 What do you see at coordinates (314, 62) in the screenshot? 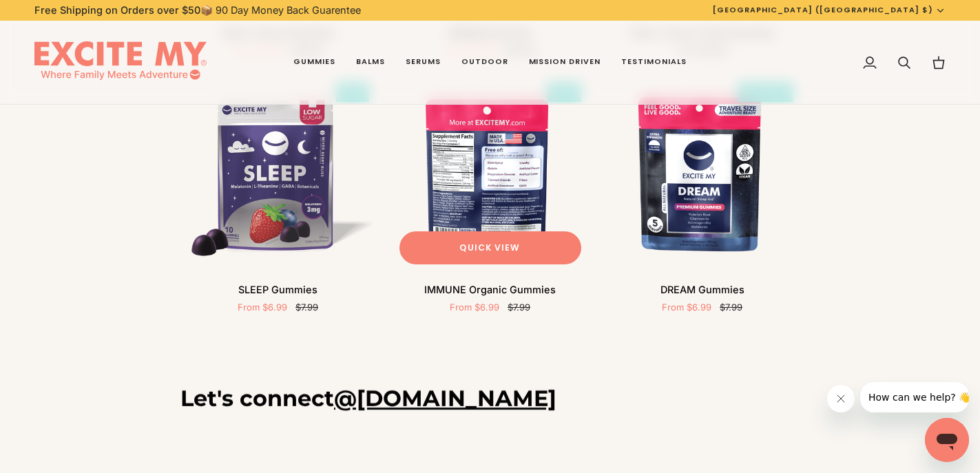
I see `span: Gummies` at bounding box center [314, 62].